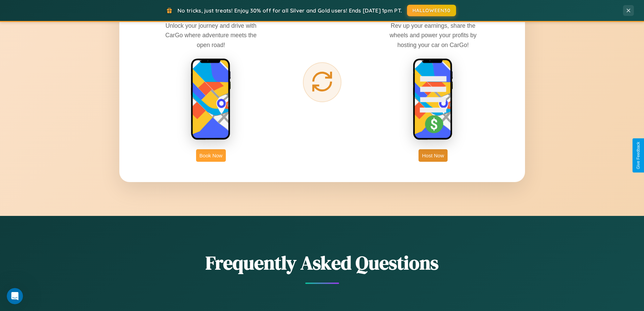  What do you see at coordinates (322, 262) in the screenshot?
I see `h2: Frequently Asked Questions` at bounding box center [322, 262].